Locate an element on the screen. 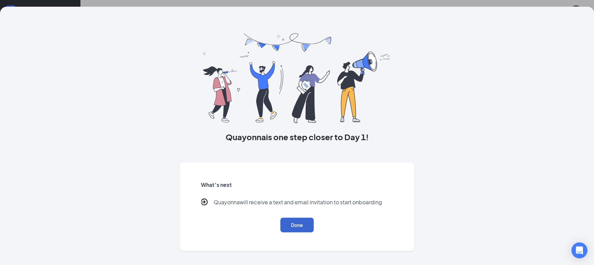 The width and height of the screenshot is (594, 265). img: you are all set is located at coordinates (296, 78).